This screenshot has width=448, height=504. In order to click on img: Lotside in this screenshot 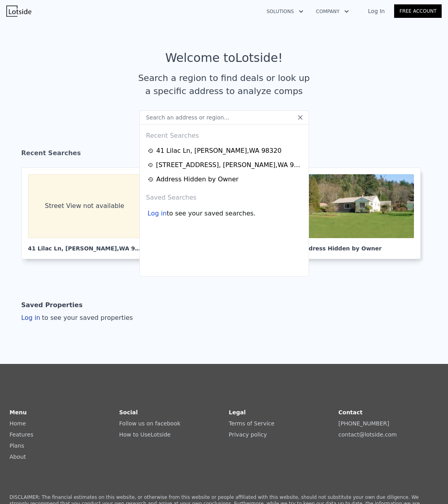, I will do `click(18, 11)`.